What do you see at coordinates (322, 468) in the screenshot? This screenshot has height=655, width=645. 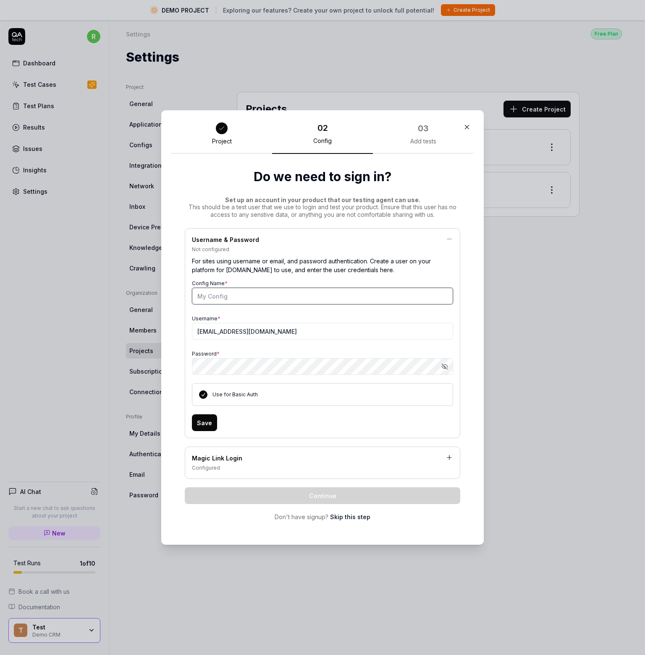 I see `div: Configured` at bounding box center [322, 468].